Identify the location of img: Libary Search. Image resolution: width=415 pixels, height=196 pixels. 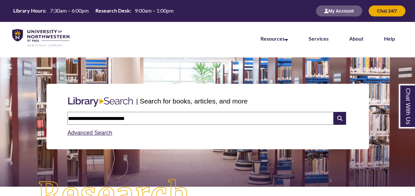
(100, 102).